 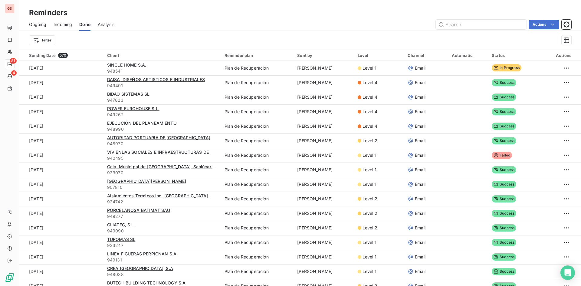 I want to click on span: 933247, so click(x=162, y=245).